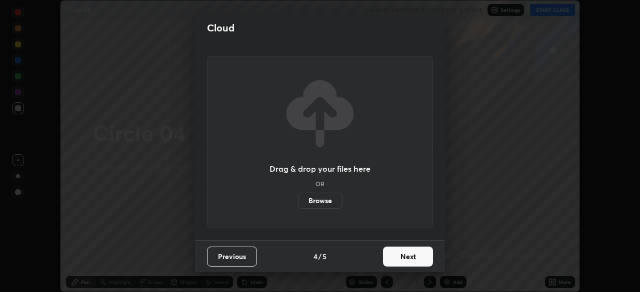 Image resolution: width=640 pixels, height=292 pixels. What do you see at coordinates (320, 169) in the screenshot?
I see `h3: Drag & drop your files here` at bounding box center [320, 169].